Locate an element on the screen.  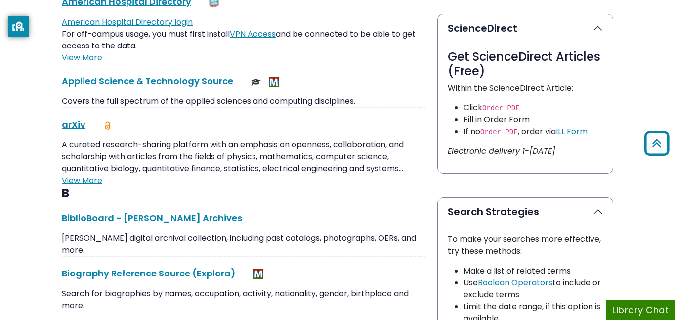
p: Covers the full spectrum of the applied sciences and computing disciplines. is located at coordinates (244, 101).